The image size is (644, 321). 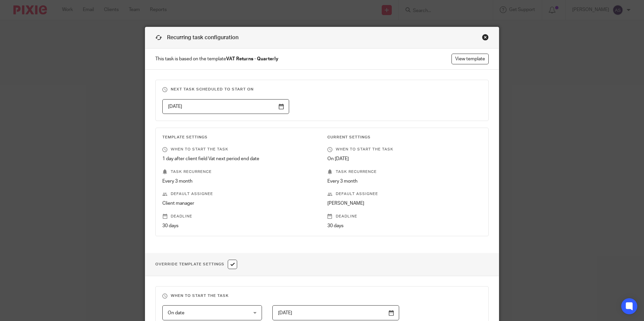 I want to click on span: This task is based on the template, so click(x=217, y=59).